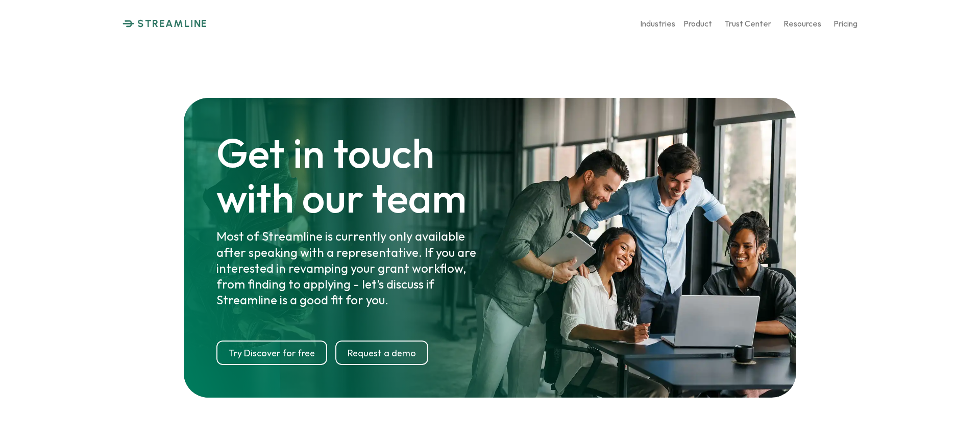 Image resolution: width=980 pixels, height=444 pixels. What do you see at coordinates (845, 23) in the screenshot?
I see `p: Pricing` at bounding box center [845, 23].